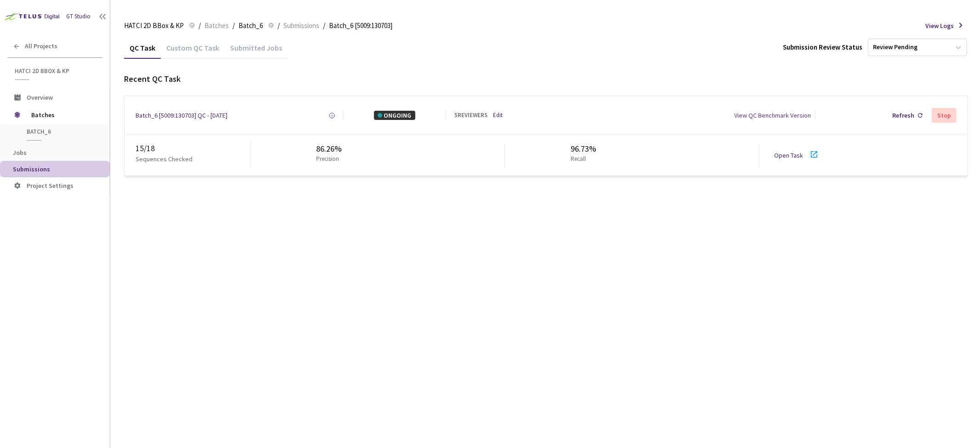 This screenshot has width=980, height=448. Describe the element at coordinates (164, 159) in the screenshot. I see `p: Sequences Checked` at that location.